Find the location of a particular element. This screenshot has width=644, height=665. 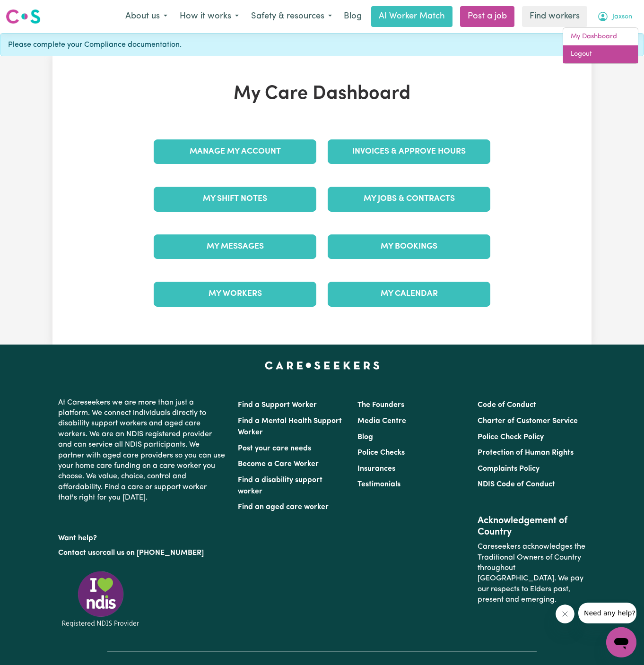

h1: My Care Dashboard is located at coordinates (322, 94).